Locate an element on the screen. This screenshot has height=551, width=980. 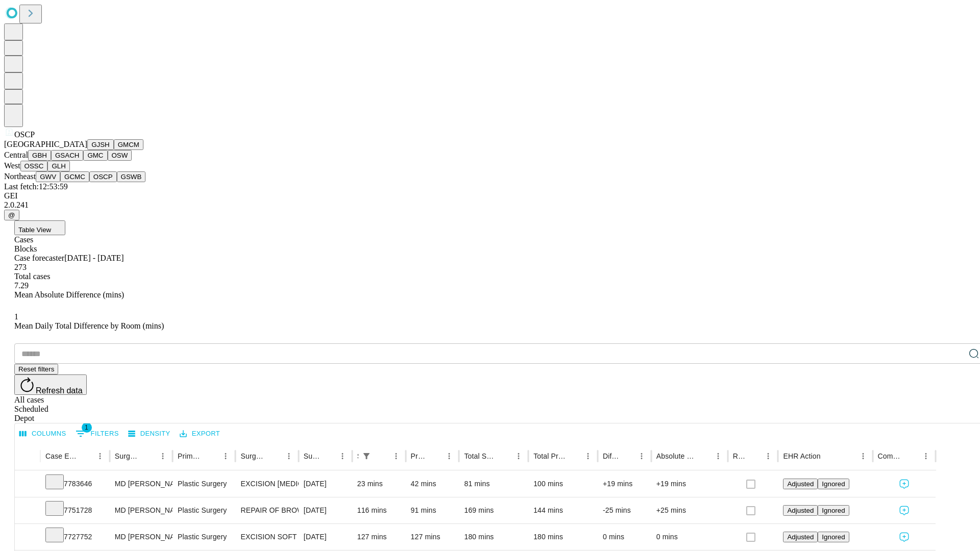
div: Difference is located at coordinates (611, 455).